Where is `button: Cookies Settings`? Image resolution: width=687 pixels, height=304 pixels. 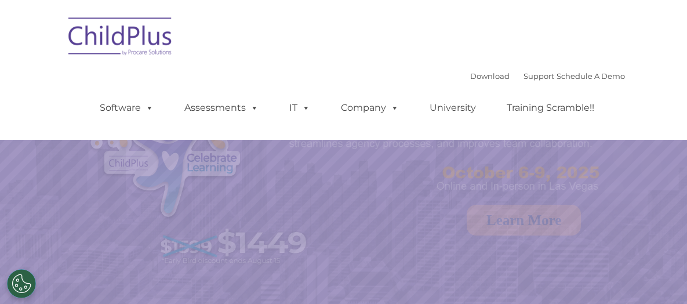
button: Cookies Settings is located at coordinates (21, 284).